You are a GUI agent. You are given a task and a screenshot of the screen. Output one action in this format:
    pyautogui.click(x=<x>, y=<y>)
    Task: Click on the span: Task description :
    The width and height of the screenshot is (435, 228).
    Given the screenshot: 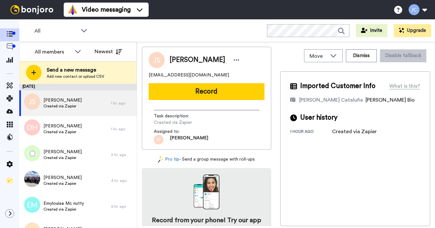 What is the action you would take?
    pyautogui.click(x=176, y=116)
    